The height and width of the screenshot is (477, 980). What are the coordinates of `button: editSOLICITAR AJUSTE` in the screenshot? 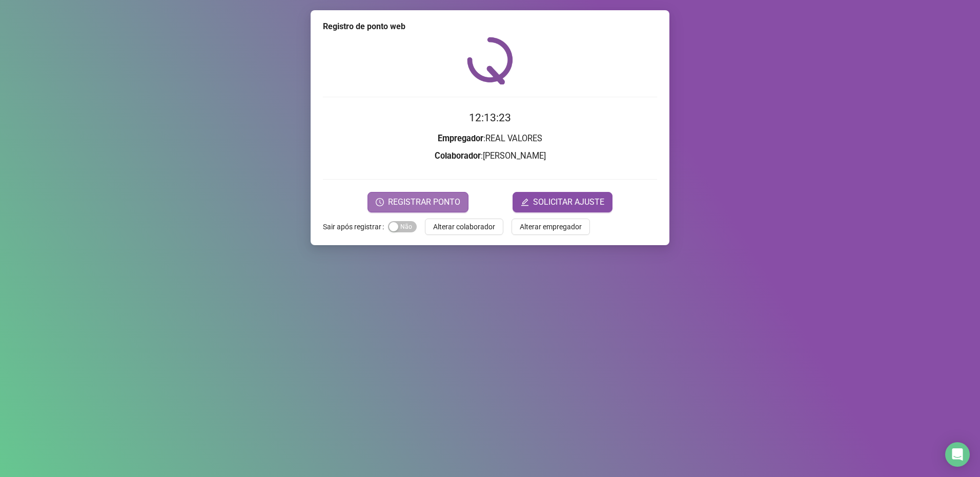 It's located at (562, 202).